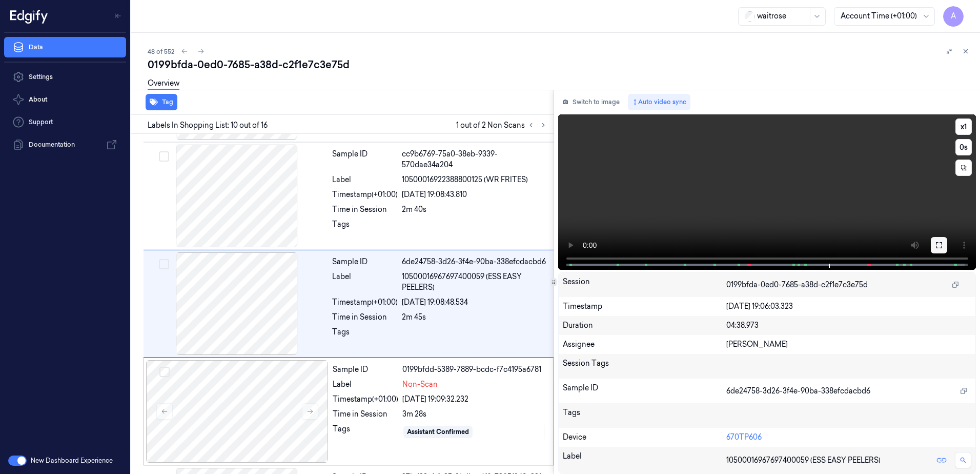 This screenshot has width=980, height=474. I want to click on div: 0199bfda-0ed0-7685-a38d-c2f1e7c3e75d, so click(560, 64).